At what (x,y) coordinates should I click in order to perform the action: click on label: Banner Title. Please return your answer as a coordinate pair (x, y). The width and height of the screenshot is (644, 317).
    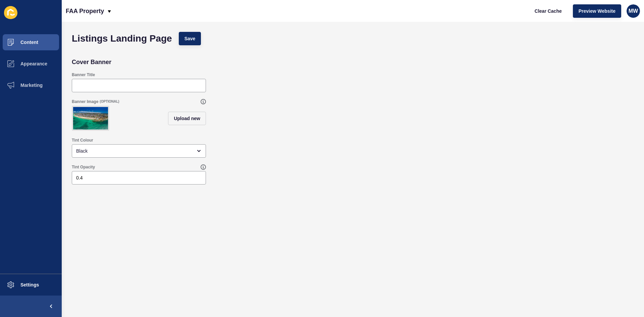
    Looking at the image, I should click on (83, 75).